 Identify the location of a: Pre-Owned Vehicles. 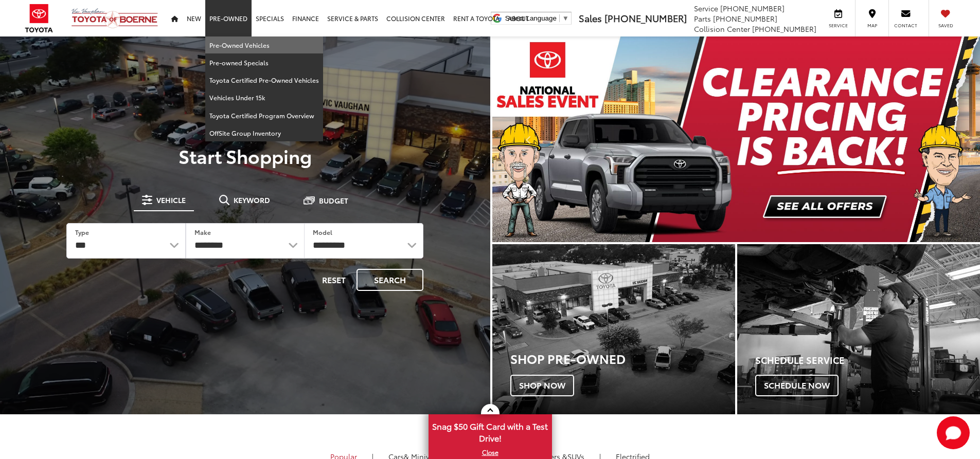
(264, 45).